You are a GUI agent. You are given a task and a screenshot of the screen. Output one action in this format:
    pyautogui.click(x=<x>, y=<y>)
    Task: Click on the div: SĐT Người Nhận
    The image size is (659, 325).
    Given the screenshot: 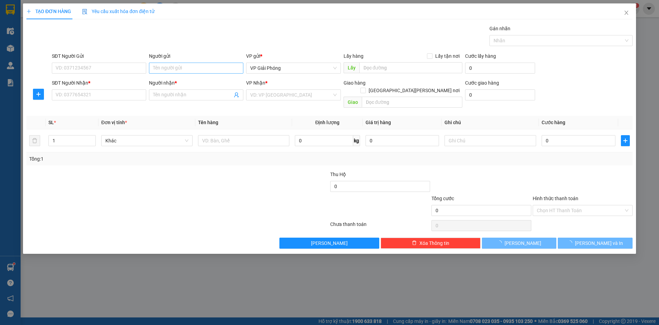 What is the action you would take?
    pyautogui.click(x=99, y=83)
    